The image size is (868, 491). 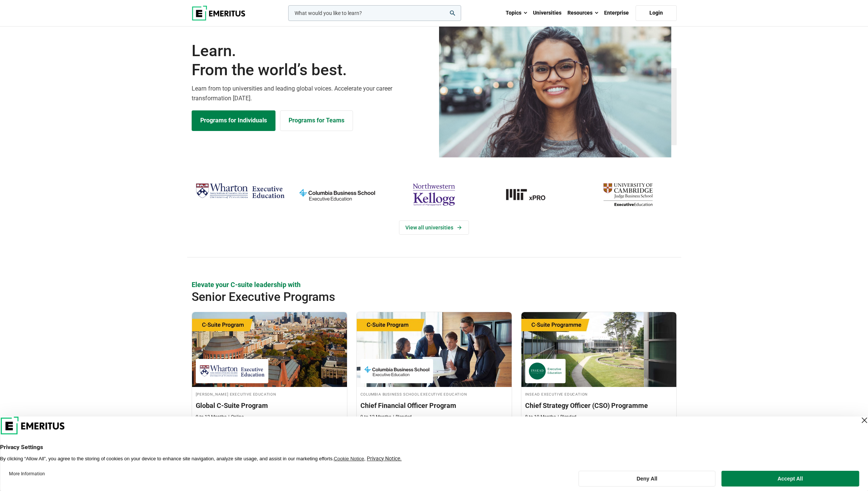 I want to click on a: Finance Course by Columbia Business School Executive Education - September 29, 2025 Columbia Busi..., so click(x=434, y=373).